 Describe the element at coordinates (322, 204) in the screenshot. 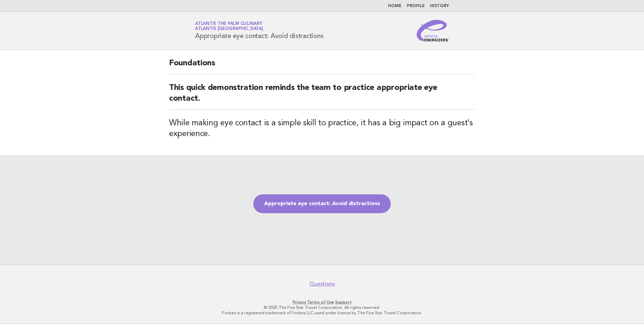

I see `a: Appropriate eye contact: Avoid distractions` at that location.